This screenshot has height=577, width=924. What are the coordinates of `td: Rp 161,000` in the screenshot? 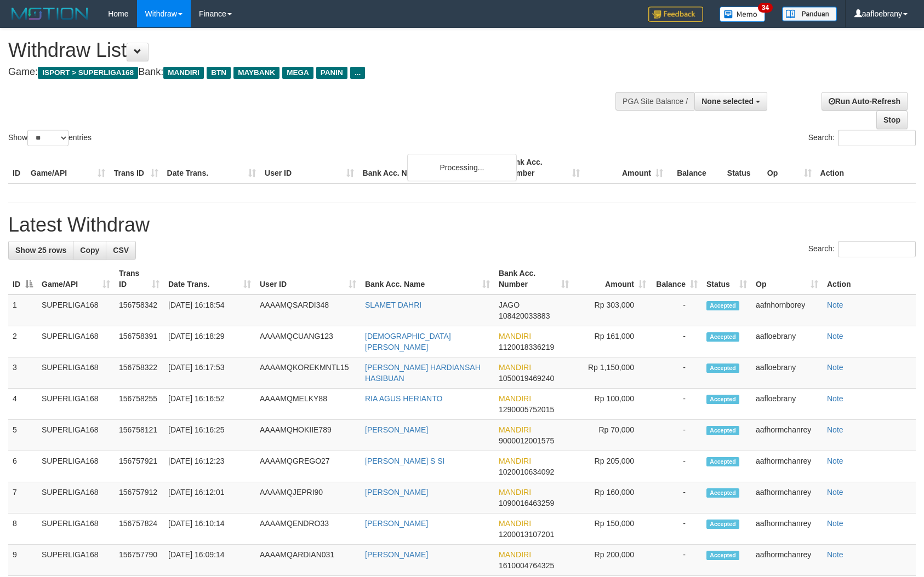 It's located at (612, 342).